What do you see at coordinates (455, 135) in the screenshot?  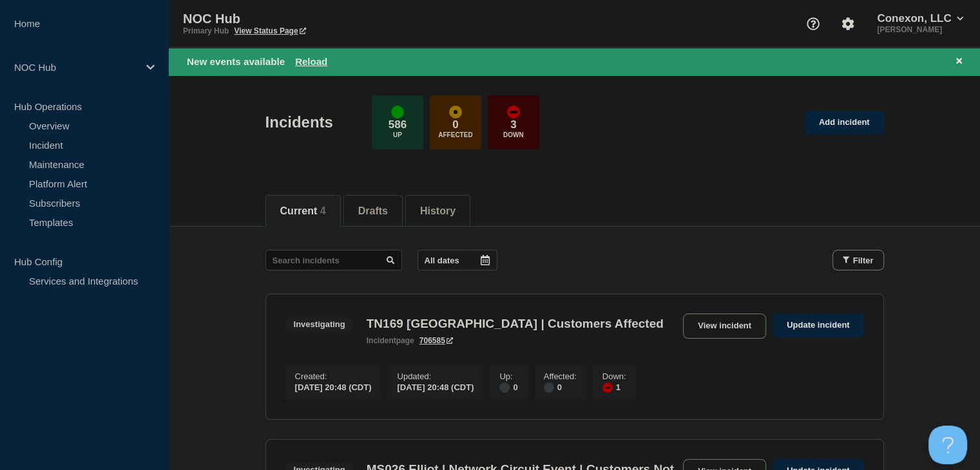 I see `p: Affected` at bounding box center [455, 135].